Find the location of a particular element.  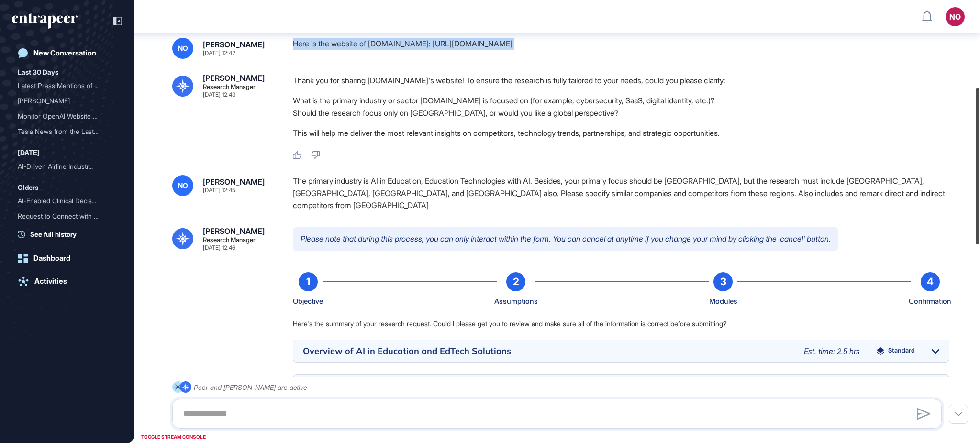

span: Est. time: 2.5 hrs is located at coordinates (831, 351).